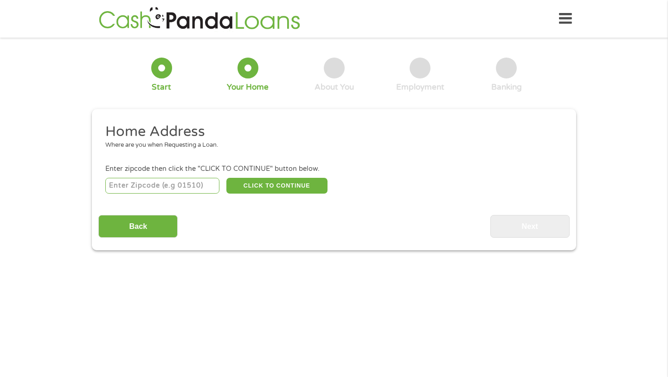  I want to click on img: GetLoanNow Logo, so click(199, 19).